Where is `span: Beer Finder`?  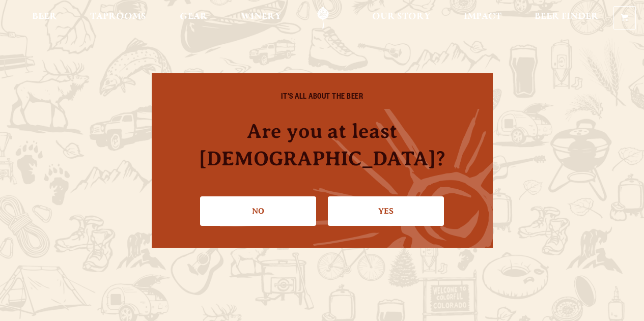 span: Beer Finder is located at coordinates (567, 17).